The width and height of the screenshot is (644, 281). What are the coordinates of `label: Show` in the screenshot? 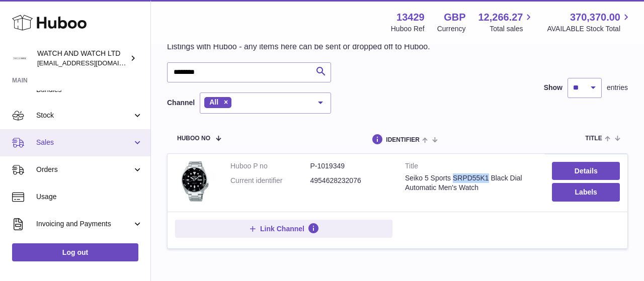 It's located at (553, 87).